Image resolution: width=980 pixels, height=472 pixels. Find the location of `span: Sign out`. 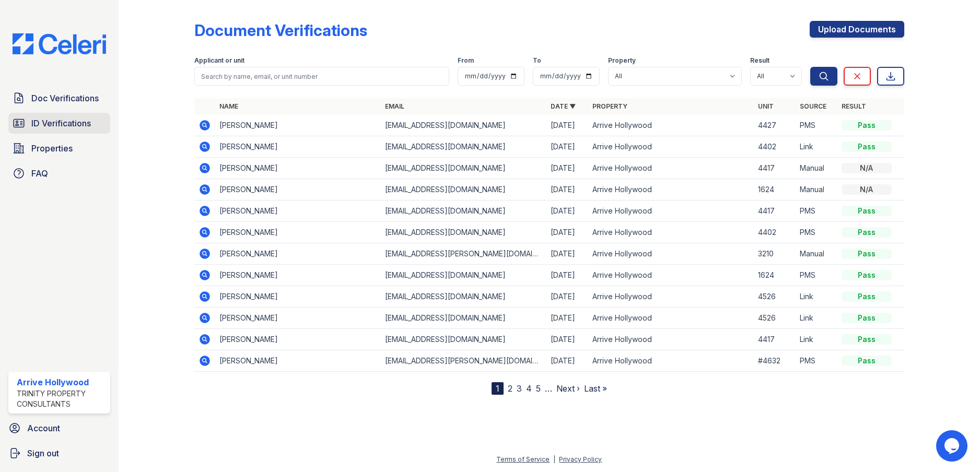

span: Sign out is located at coordinates (43, 453).